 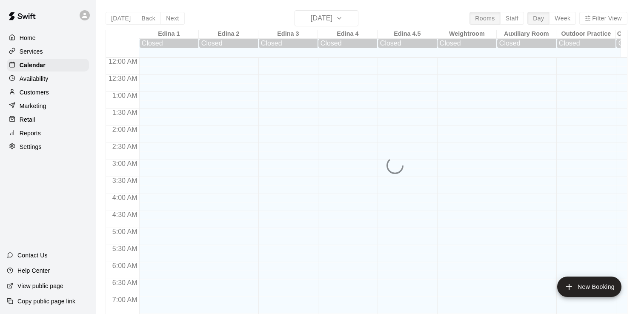 What do you see at coordinates (48, 79) in the screenshot?
I see `a: Availability` at bounding box center [48, 79].